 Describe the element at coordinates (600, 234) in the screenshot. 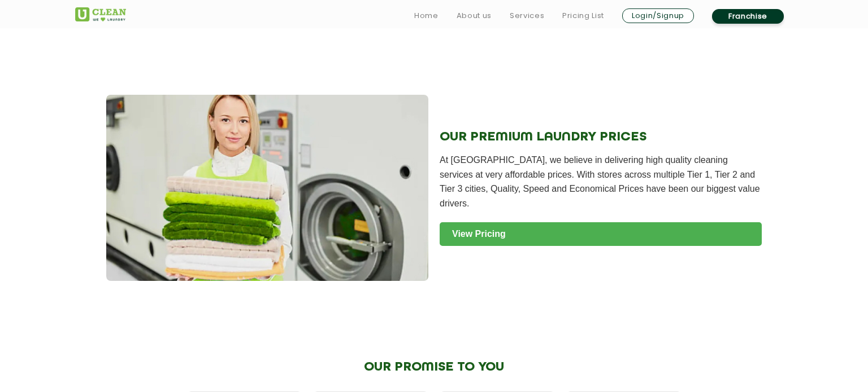

I see `a: View Pricing` at that location.